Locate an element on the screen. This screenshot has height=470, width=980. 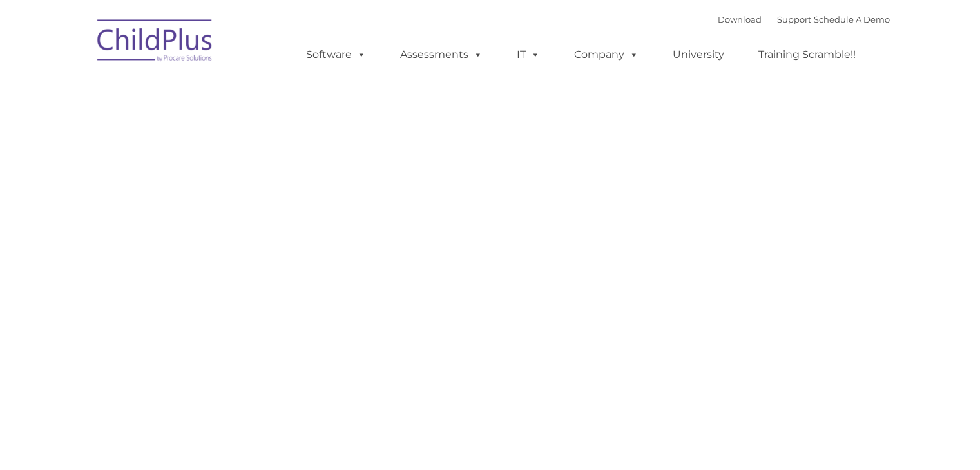
a: Company is located at coordinates (607, 54).